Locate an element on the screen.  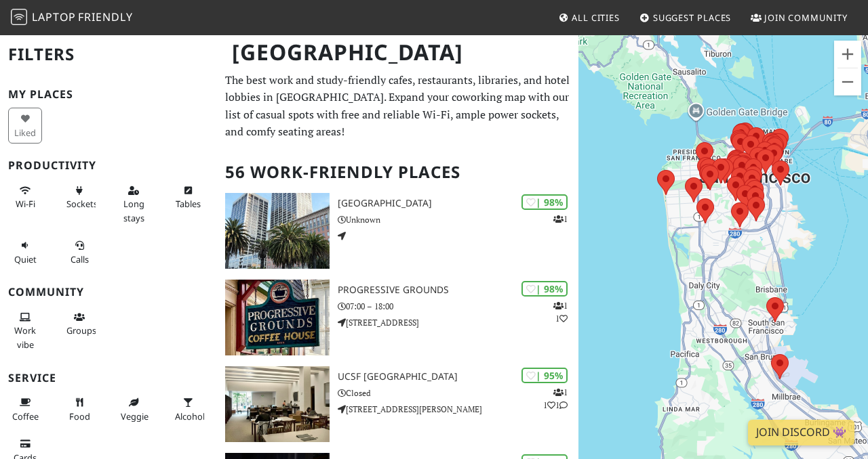
span: People working is located at coordinates (25, 337).